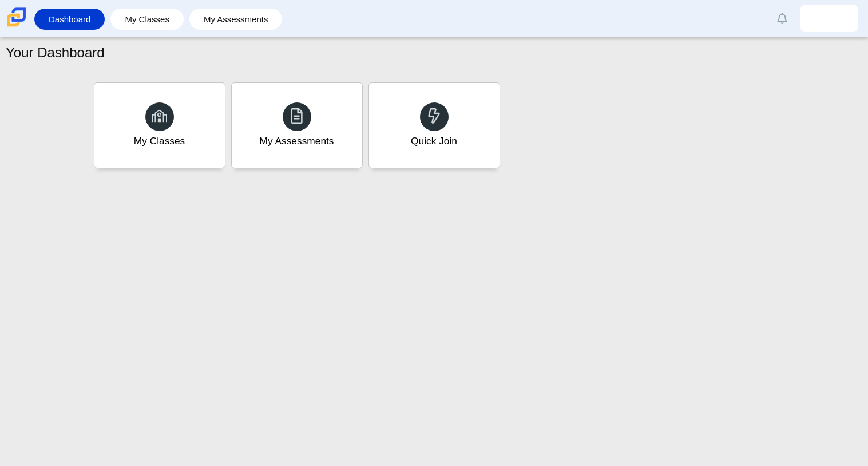 This screenshot has width=868, height=466. What do you see at coordinates (829, 19) in the screenshot?
I see `a: juniol.polancorodr.zYn1uf` at bounding box center [829, 19].